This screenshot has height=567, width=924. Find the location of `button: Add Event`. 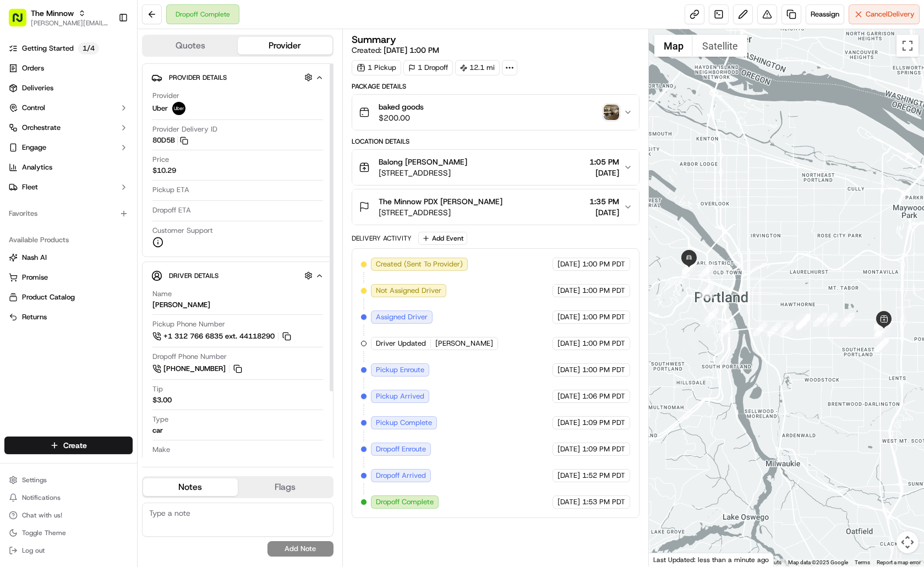

button: Add Event is located at coordinates (443, 238).